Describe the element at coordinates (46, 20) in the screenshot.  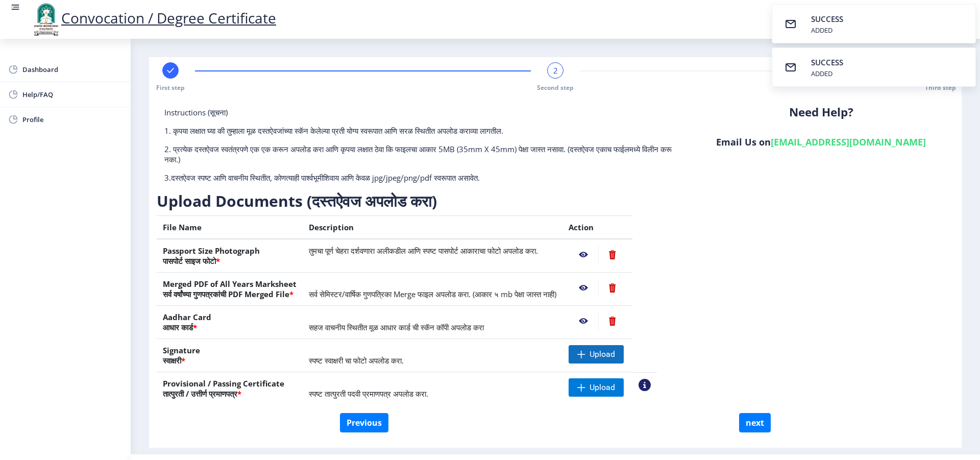
I see `img: logo` at that location.